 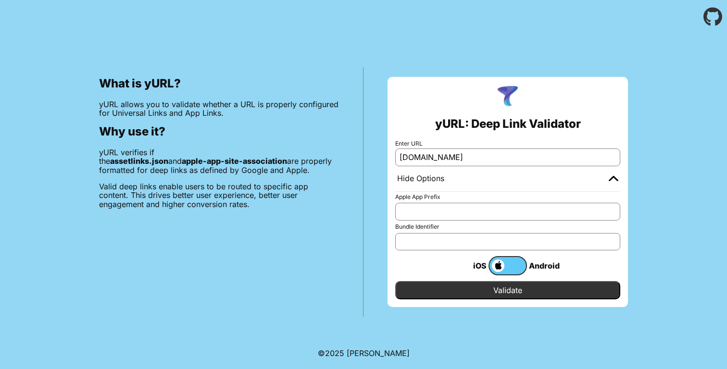 What do you see at coordinates (546, 266) in the screenshot?
I see `div: Android` at bounding box center [546, 266].